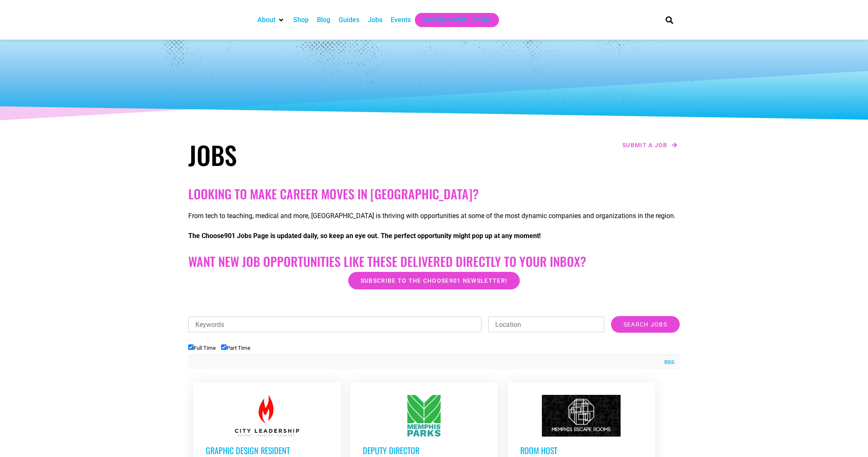 Image resolution: width=868 pixels, height=457 pixels. I want to click on label: Part Time, so click(236, 348).